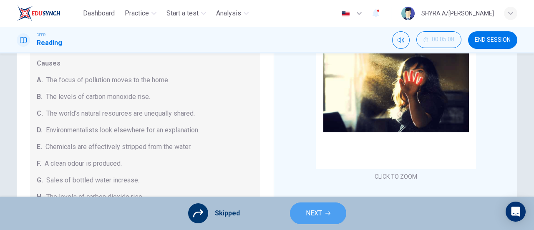 The width and height of the screenshot is (534, 230). I want to click on button: NEXT, so click(318, 213).